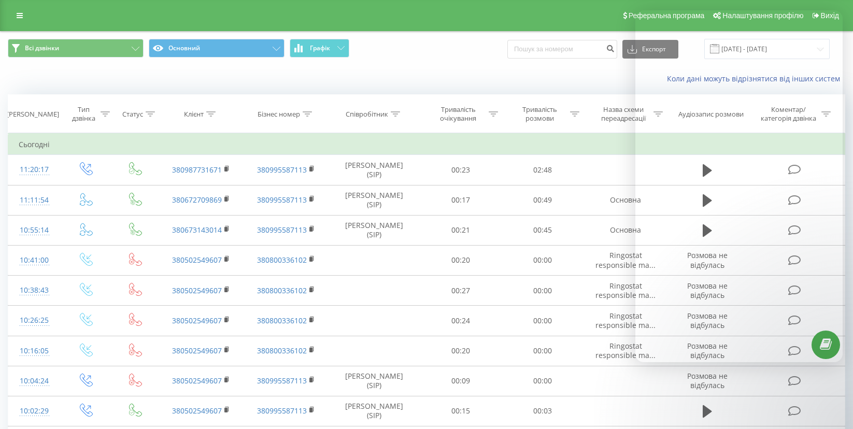 The height and width of the screenshot is (429, 853). Describe the element at coordinates (458, 114) in the screenshot. I see `div: Тривалість очікування` at that location.